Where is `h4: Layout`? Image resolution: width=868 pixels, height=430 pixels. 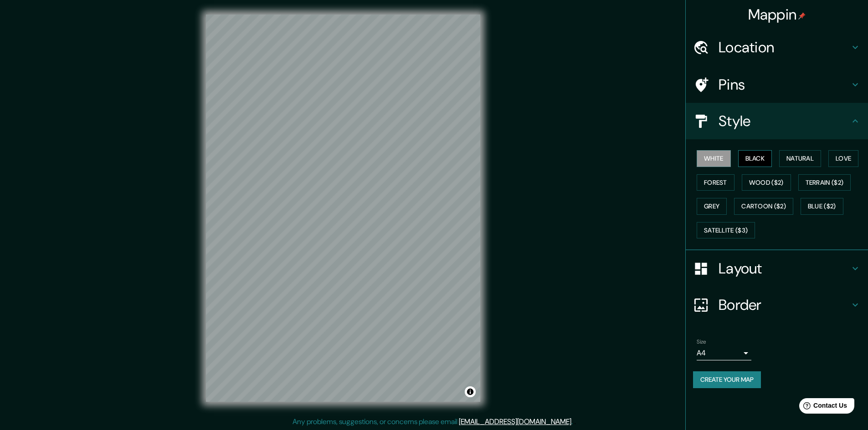 h4: Layout is located at coordinates (784, 268).